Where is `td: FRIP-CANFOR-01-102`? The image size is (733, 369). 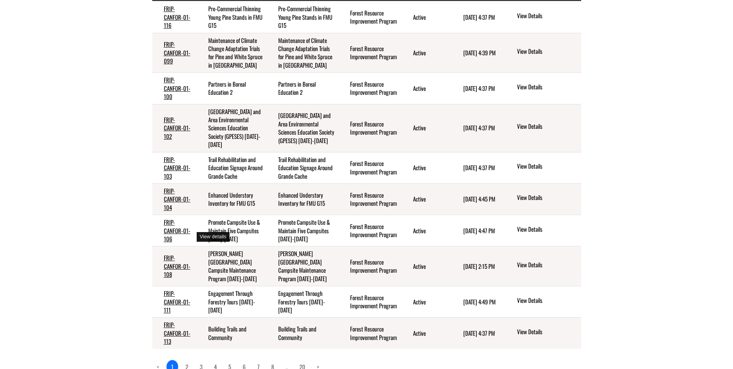
td: FRIP-CANFOR-01-102 is located at coordinates (174, 128).